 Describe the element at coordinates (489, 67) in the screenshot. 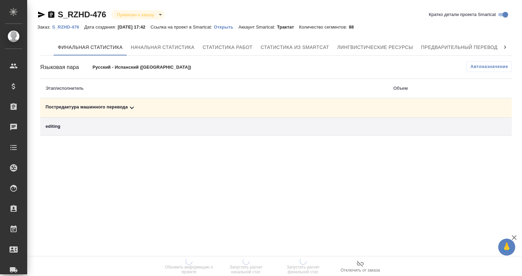

I see `span: Автоназначение` at that location.